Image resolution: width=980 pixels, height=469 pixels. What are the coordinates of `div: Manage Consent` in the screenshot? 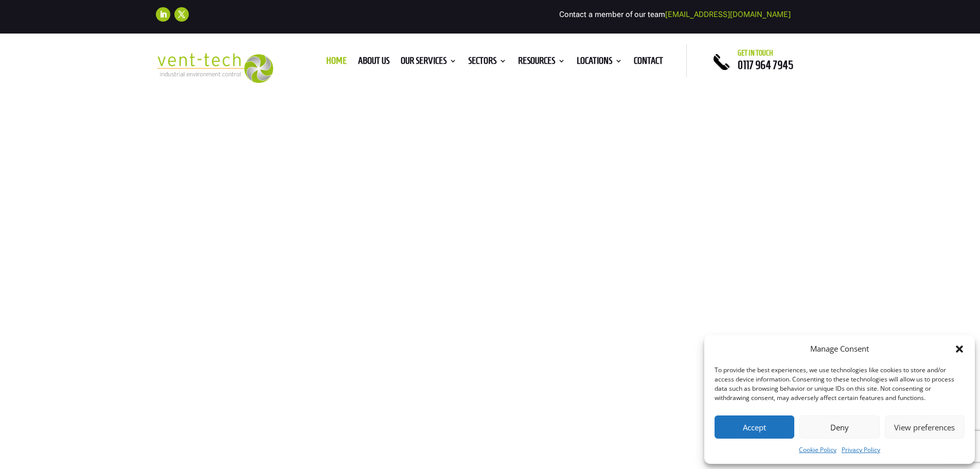 It's located at (840, 349).